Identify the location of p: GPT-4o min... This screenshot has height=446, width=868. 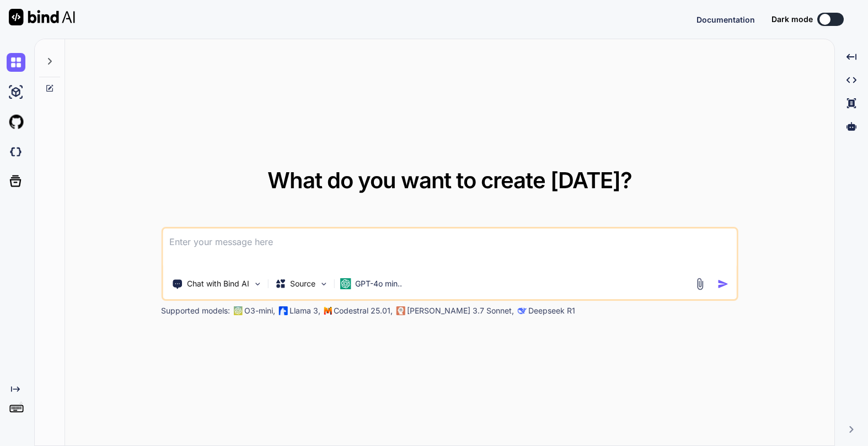
(378, 283).